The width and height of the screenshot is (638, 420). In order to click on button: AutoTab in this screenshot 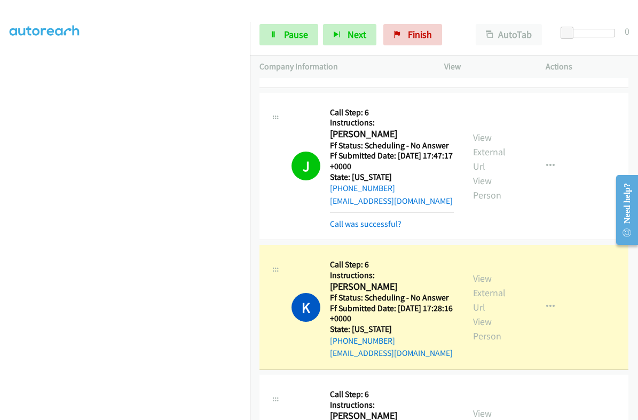, I will do `click(509, 35)`.